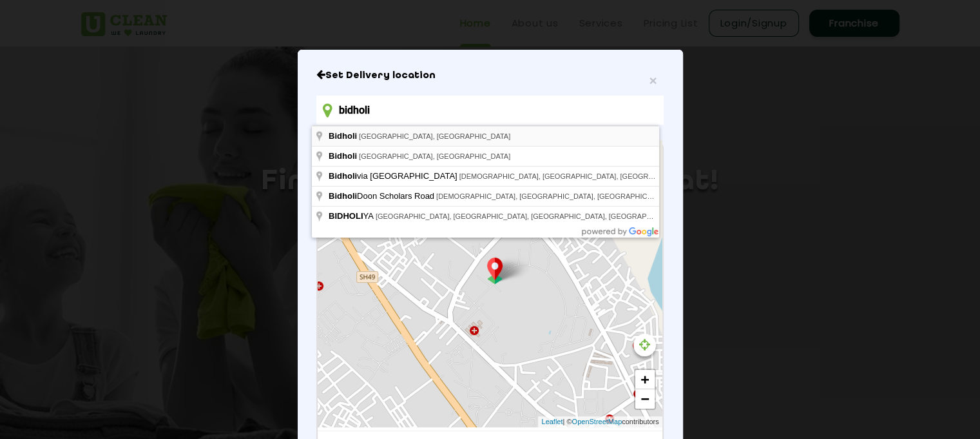  What do you see at coordinates (345, 215) in the screenshot?
I see `span: BIDHOLI` at bounding box center [345, 215].